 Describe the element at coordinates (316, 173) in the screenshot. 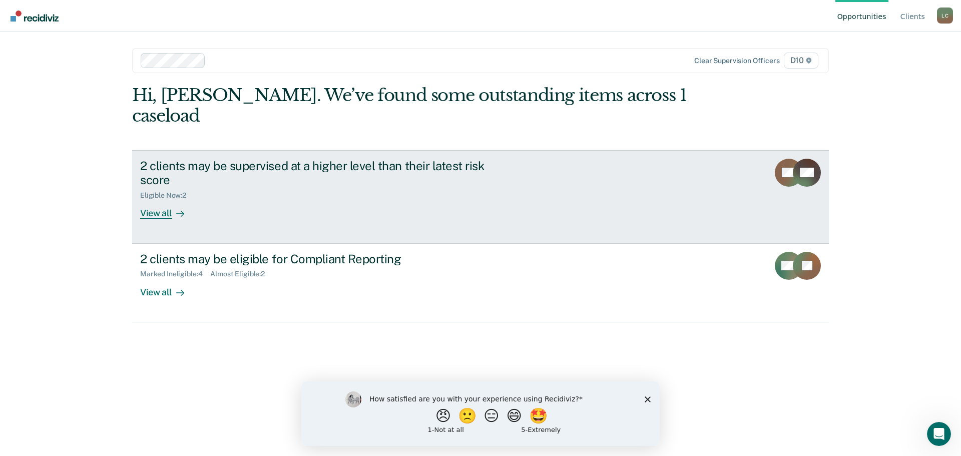

I see `div: 2 clients may be supervised at a higher level than their latest risk score` at that location.